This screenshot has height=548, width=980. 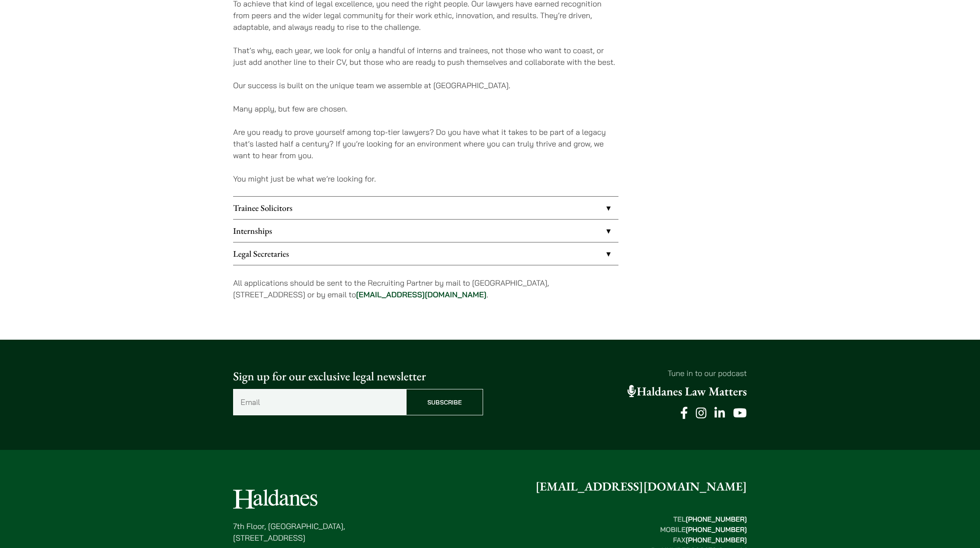 What do you see at coordinates (426, 56) in the screenshot?
I see `p: That’s why, each year, we look for only a handful of interns and trainees, not those who want to ...` at bounding box center [426, 56].